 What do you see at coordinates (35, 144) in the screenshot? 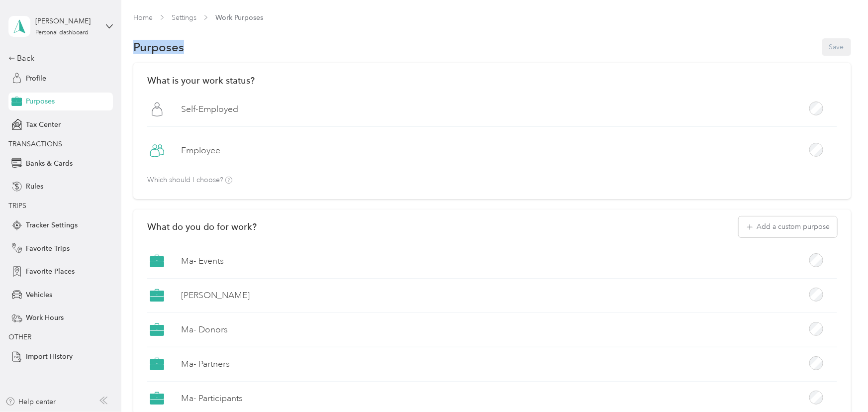
I see `span: TRANSACTIONS` at bounding box center [35, 144].